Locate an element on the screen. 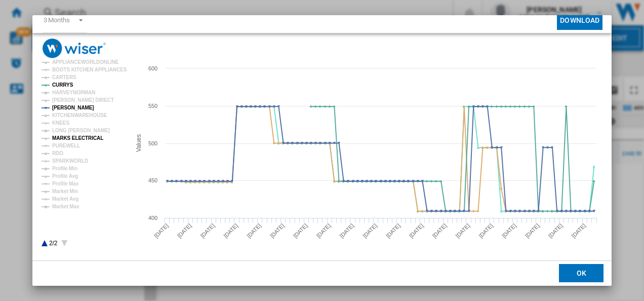  tspan: Profile Min is located at coordinates (65, 168).